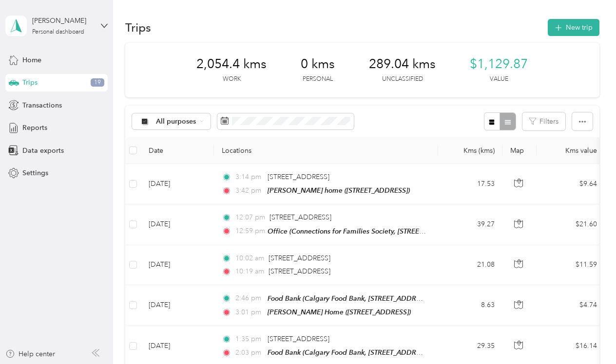 The width and height of the screenshot is (616, 364). Describe the element at coordinates (30, 354) in the screenshot. I see `button: Help center` at that location.